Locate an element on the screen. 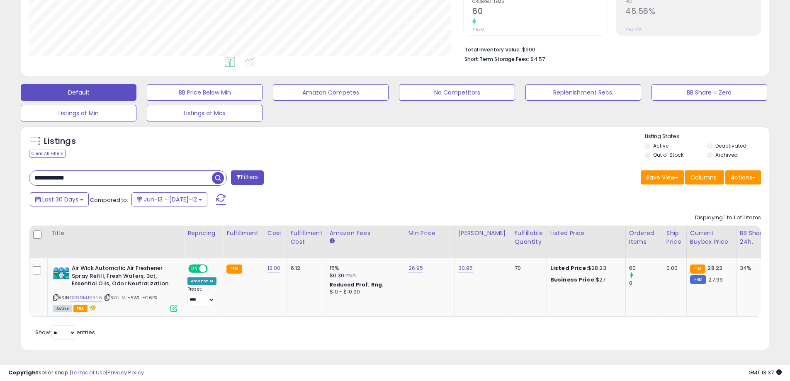 The image size is (790, 381). strong: Copyright is located at coordinates (23, 372).